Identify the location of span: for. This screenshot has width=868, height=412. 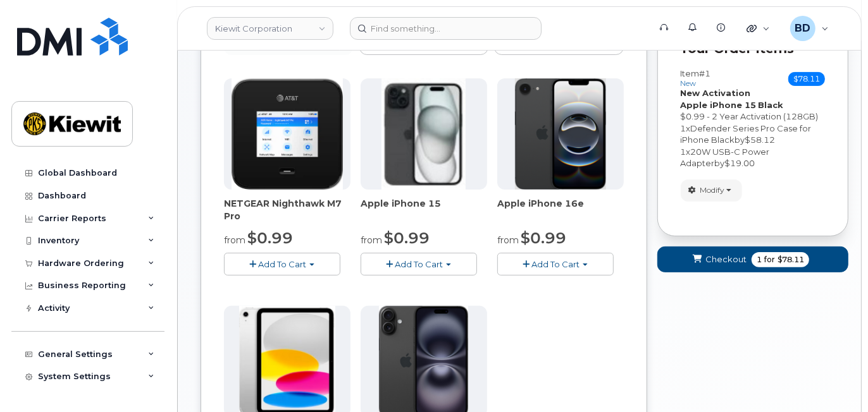
(769, 259).